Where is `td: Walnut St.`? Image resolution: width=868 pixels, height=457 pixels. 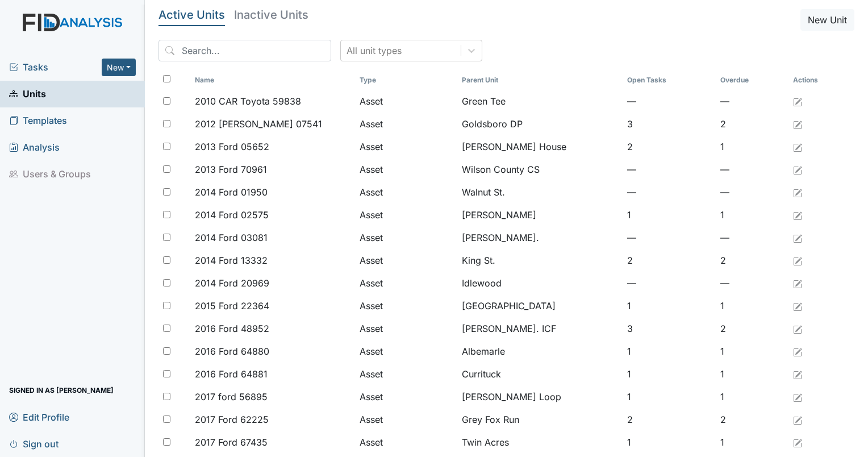 td: Walnut St. is located at coordinates (540, 192).